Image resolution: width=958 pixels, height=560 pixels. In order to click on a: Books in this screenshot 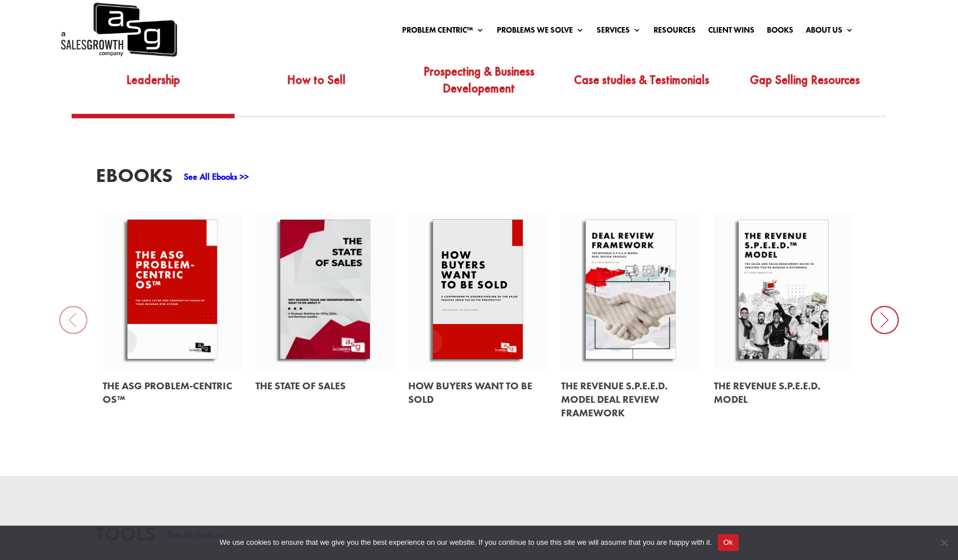, I will do `click(779, 32)`.